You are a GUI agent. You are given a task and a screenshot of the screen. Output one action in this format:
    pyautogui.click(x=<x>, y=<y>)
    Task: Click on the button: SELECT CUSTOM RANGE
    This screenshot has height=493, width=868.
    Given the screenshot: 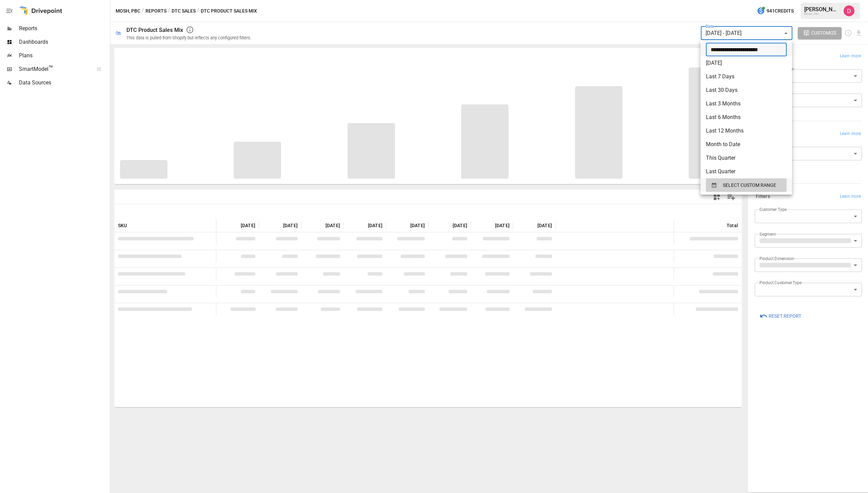 What is the action you would take?
    pyautogui.click(x=746, y=185)
    